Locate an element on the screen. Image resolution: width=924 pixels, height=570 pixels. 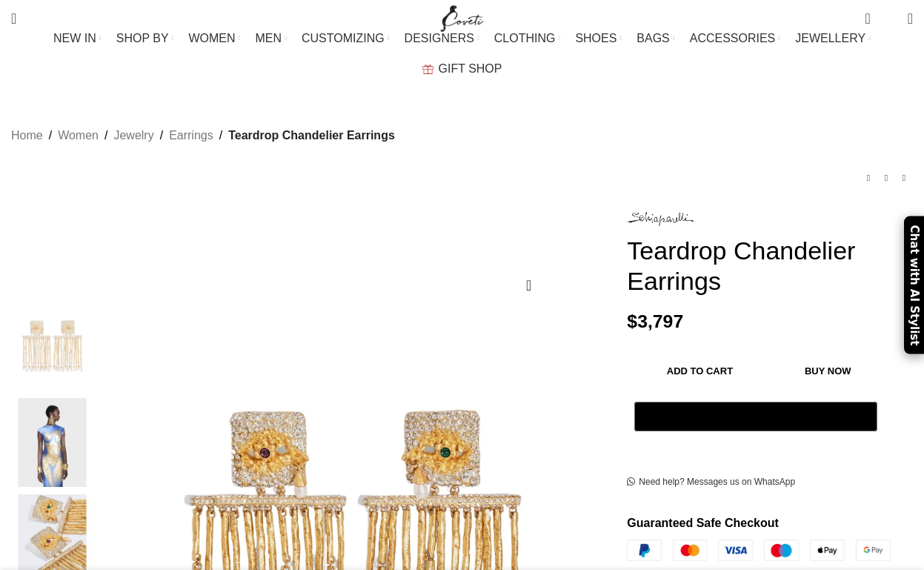
a: Next product is located at coordinates (905, 178).